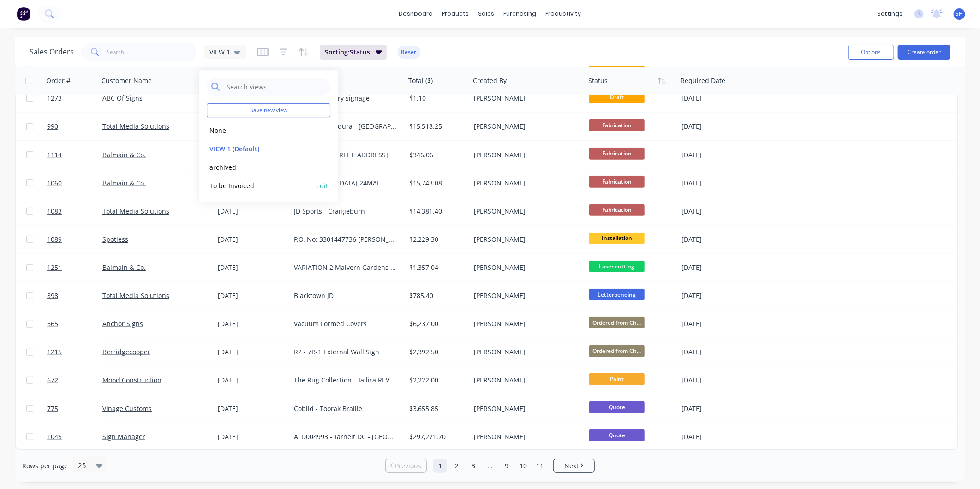 This screenshot has width=980, height=489. Describe the element at coordinates (617, 238) in the screenshot. I see `span: Installation` at that location.